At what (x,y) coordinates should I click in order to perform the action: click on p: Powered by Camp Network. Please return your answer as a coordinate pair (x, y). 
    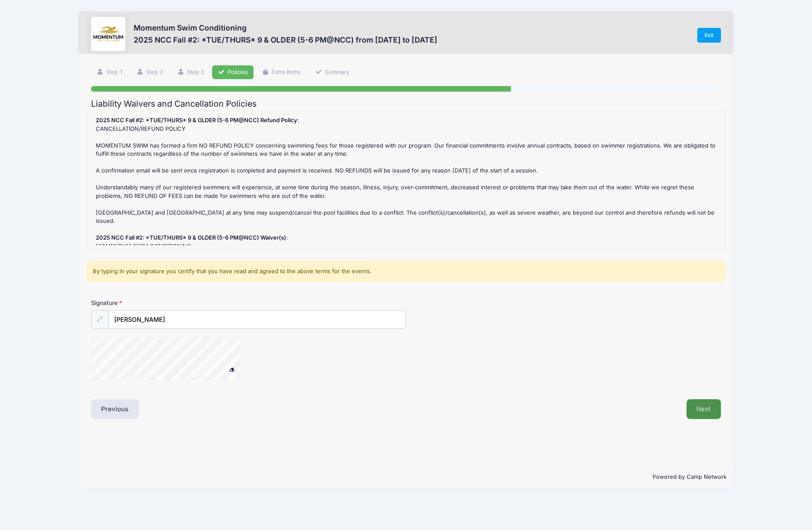
    Looking at the image, I should click on (406, 477).